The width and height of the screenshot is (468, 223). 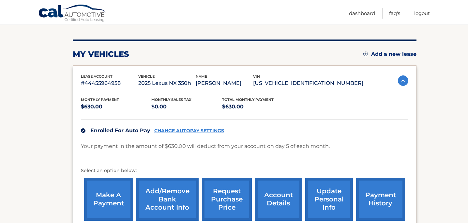 What do you see at coordinates (189, 131) in the screenshot?
I see `a: CHANGE AUTOPAY SETTINGS` at bounding box center [189, 131].